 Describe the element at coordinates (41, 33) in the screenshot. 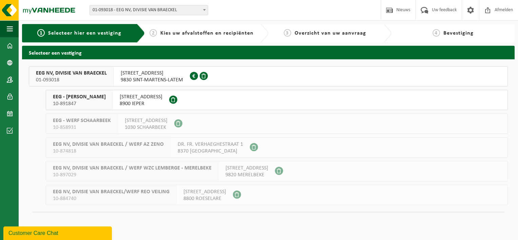

I see `span: 1` at that location.